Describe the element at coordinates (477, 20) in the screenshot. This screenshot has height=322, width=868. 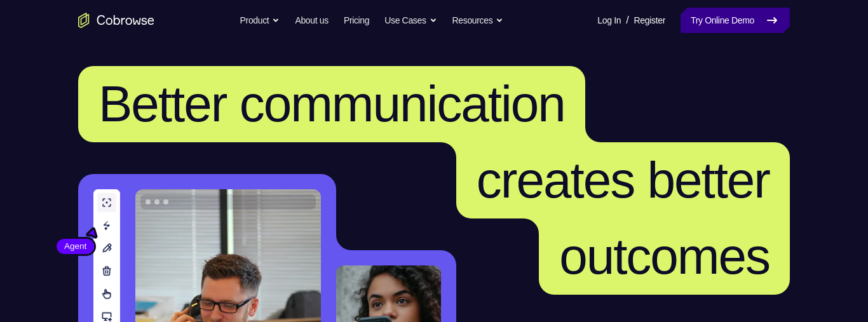
I see `button: Resources` at that location.